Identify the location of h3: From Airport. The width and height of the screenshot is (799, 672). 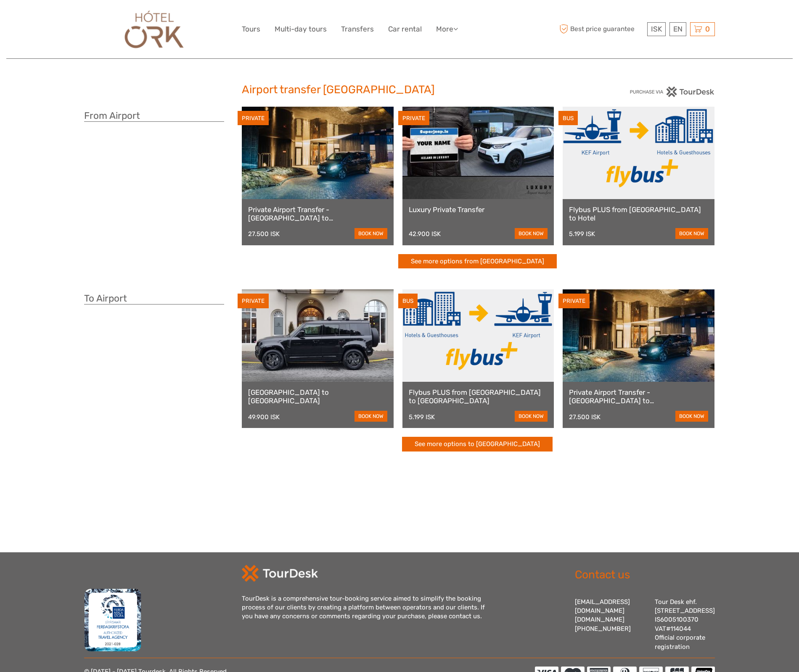
(154, 116).